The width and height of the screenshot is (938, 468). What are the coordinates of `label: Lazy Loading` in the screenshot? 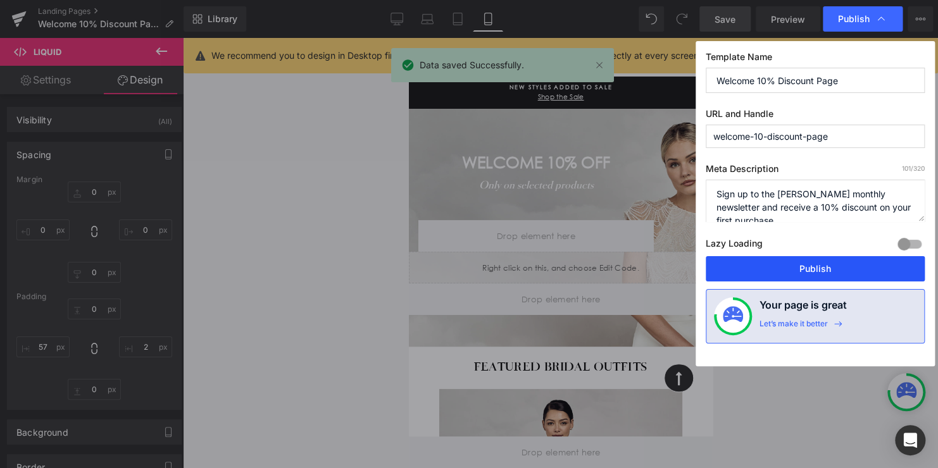 It's located at (734, 246).